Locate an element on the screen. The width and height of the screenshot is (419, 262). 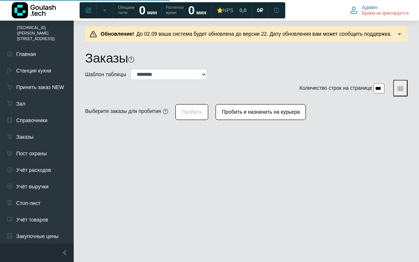
img: Предупреждение is located at coordinates (93, 34).